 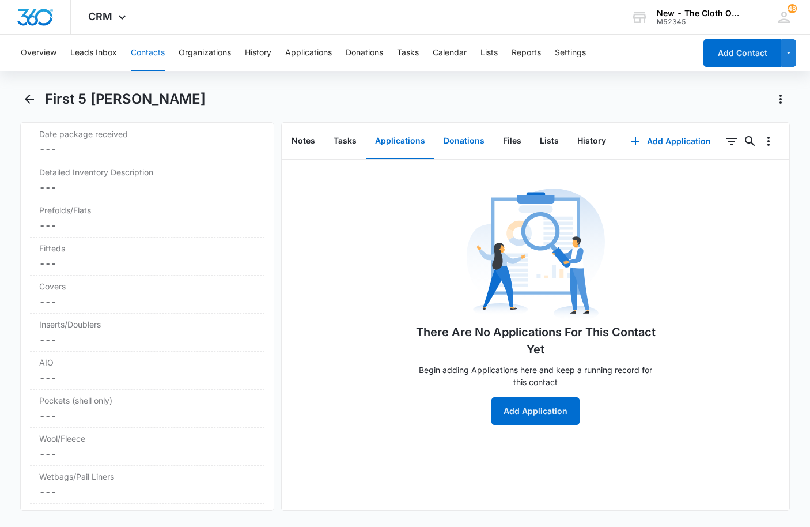 What do you see at coordinates (147, 294) in the screenshot?
I see `div: Covers---` at bounding box center [147, 294].